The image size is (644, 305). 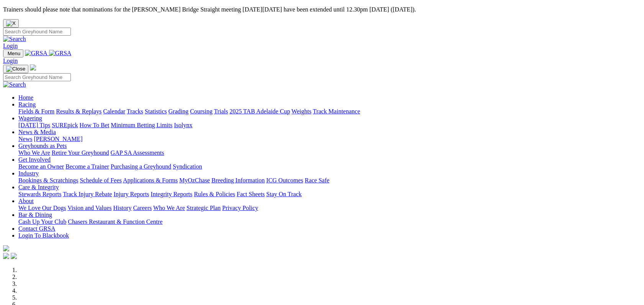 I want to click on a: About, so click(x=26, y=201).